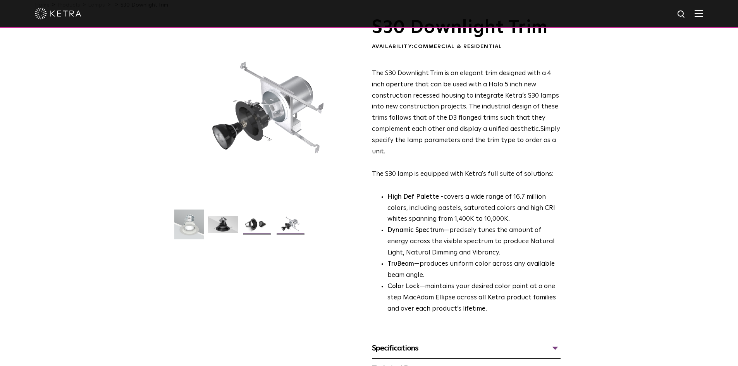 This screenshot has height=366, width=738. I want to click on img: S30 Halo Downlight_Exploded_Black, so click(290, 228).